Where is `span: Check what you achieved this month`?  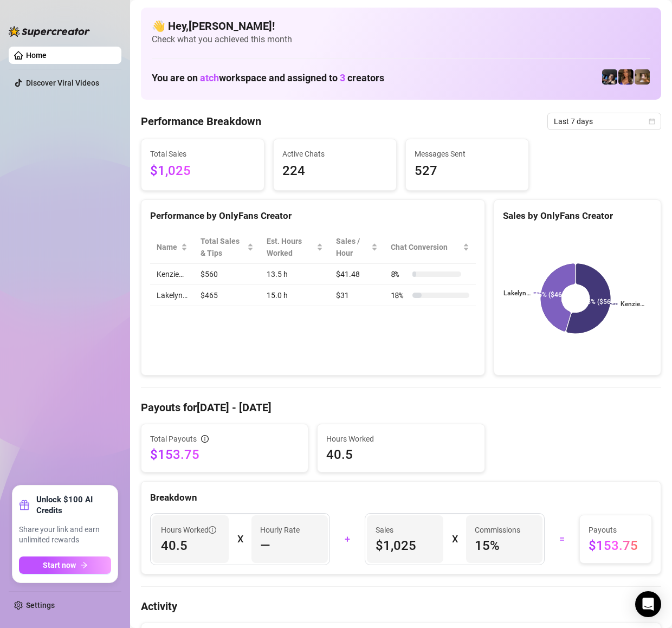
span: Check what you achieved this month is located at coordinates (401, 40).